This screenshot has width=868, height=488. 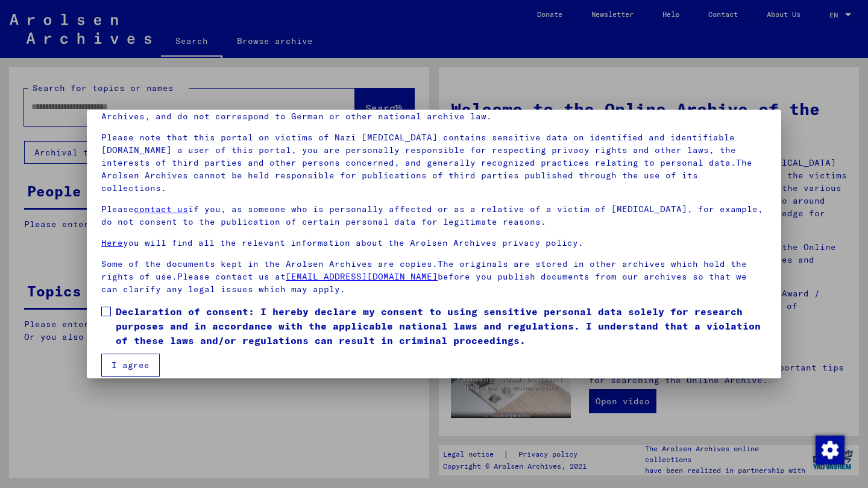 I want to click on p: Our were established by the international commission, which is the highest governing body of the ..., so click(x=434, y=110).